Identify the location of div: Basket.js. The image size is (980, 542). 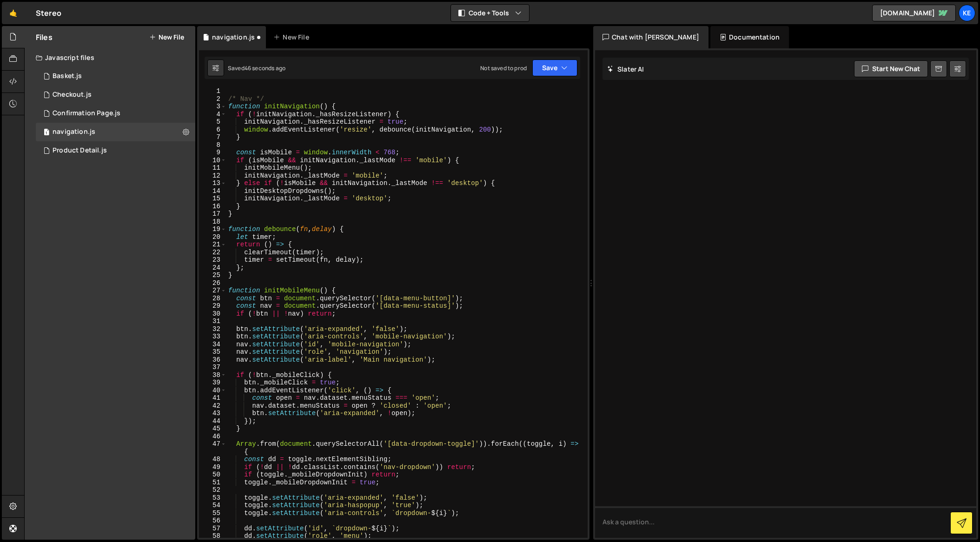
(67, 76).